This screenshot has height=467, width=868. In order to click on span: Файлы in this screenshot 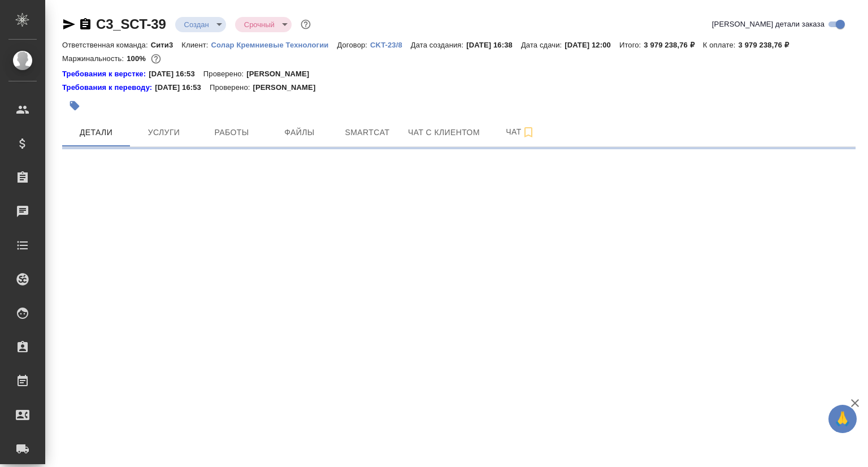, I will do `click(299, 132)`.